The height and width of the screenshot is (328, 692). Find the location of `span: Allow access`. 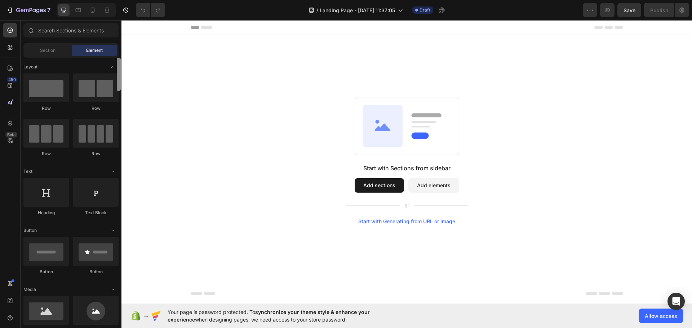

span: Allow access is located at coordinates (661, 316).